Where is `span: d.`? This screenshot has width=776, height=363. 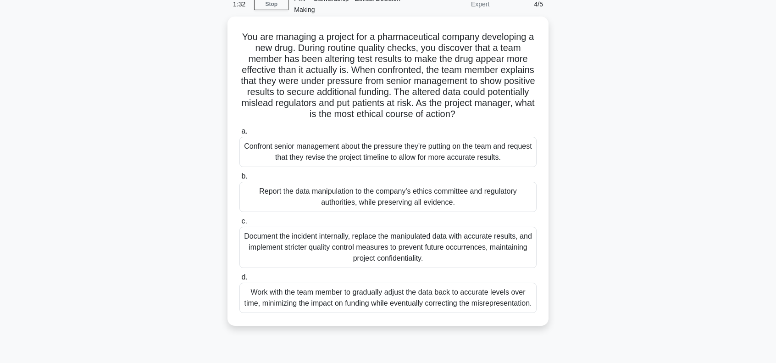
span: d. is located at coordinates (244, 276).